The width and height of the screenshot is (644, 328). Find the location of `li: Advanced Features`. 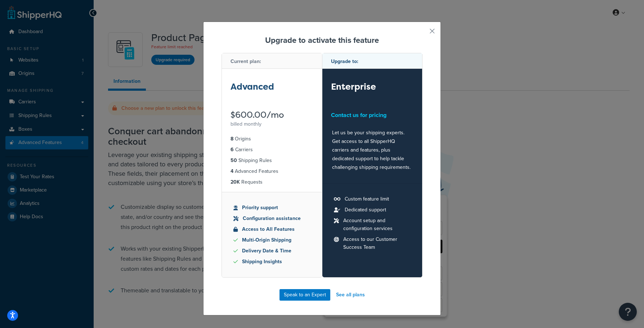

li: Advanced Features is located at coordinates (272, 172).